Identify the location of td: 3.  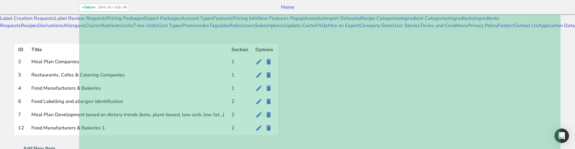
(21, 76).